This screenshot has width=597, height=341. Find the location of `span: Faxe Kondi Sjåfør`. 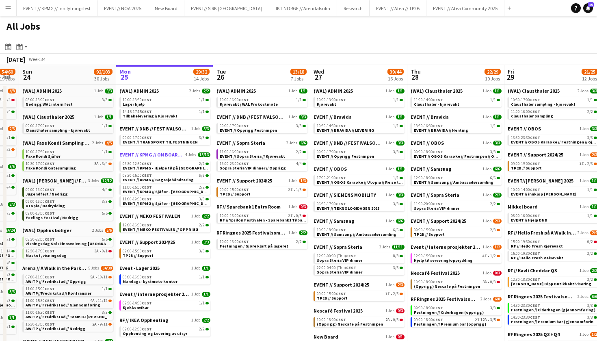

span: Faxe Kondi Sjåfør is located at coordinates (43, 156).